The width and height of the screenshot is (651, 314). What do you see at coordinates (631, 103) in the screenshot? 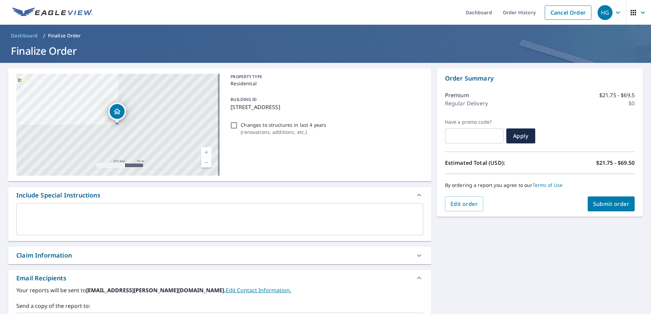
I see `p: $0` at bounding box center [631, 103].